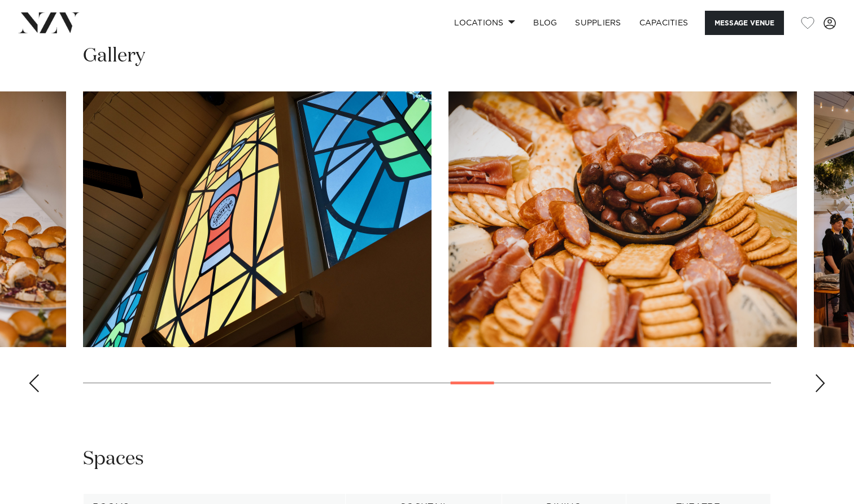 This screenshot has width=854, height=504. Describe the element at coordinates (49, 23) in the screenshot. I see `img: nzv-logo.png` at that location.